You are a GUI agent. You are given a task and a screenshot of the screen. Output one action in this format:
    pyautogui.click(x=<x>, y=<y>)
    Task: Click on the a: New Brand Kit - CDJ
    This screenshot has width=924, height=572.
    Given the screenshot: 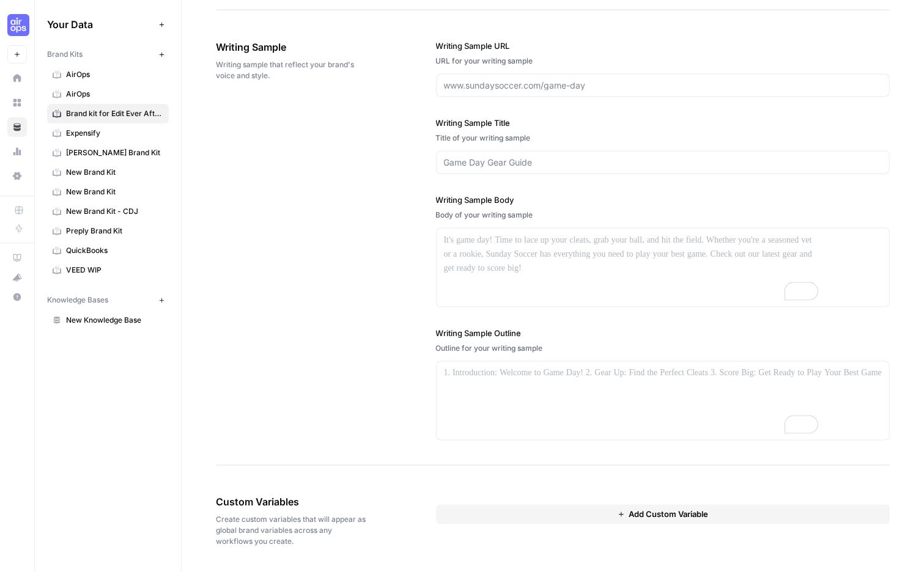 What is the action you would take?
    pyautogui.click(x=107, y=211)
    